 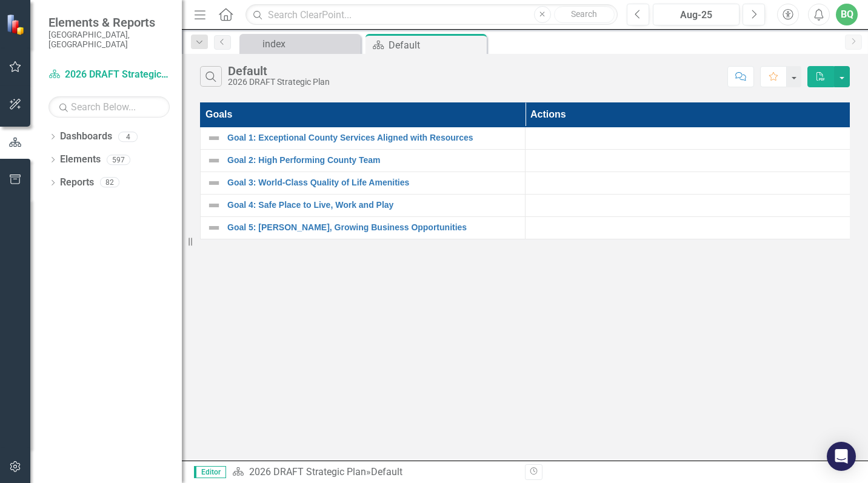 I want to click on img: ClearPoint Strategy, so click(x=16, y=24).